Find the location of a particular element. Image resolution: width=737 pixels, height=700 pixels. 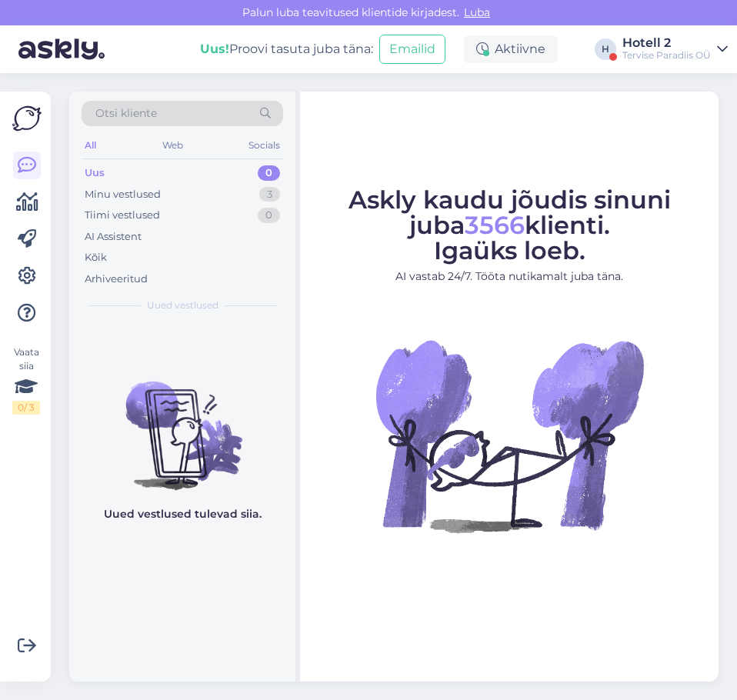

b: Uus! is located at coordinates (214, 48).